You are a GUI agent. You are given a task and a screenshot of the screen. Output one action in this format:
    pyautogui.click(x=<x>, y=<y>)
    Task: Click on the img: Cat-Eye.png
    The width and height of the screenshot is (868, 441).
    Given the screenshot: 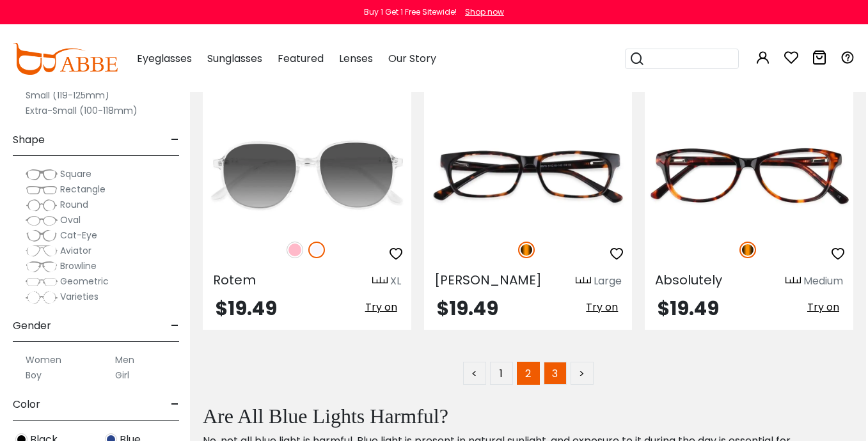 What is the action you would take?
    pyautogui.click(x=41, y=236)
    